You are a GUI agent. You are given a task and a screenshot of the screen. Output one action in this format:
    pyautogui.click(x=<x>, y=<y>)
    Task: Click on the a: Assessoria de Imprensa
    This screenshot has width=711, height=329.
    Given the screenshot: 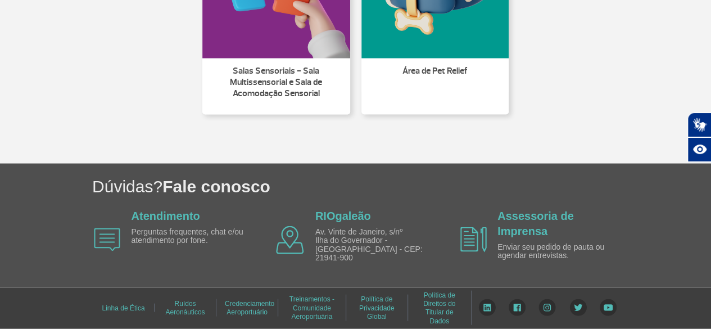 What is the action you would take?
    pyautogui.click(x=536, y=223)
    